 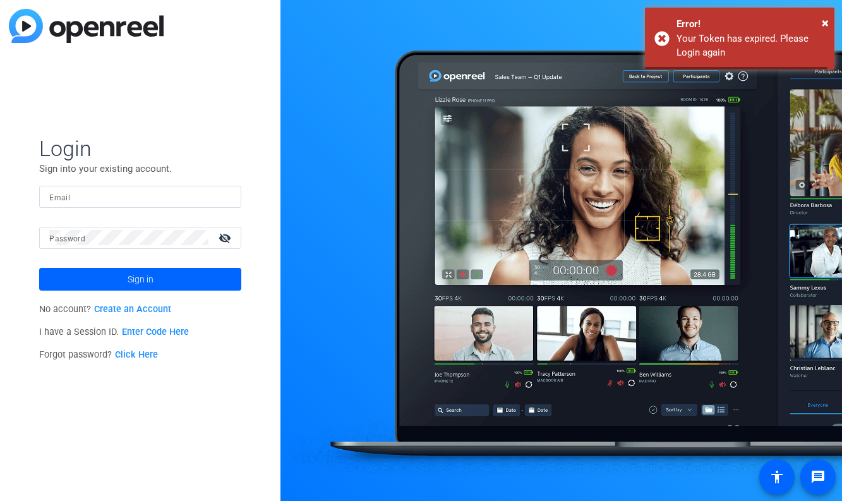 What do you see at coordinates (825, 23) in the screenshot?
I see `button: Close` at bounding box center [825, 23].